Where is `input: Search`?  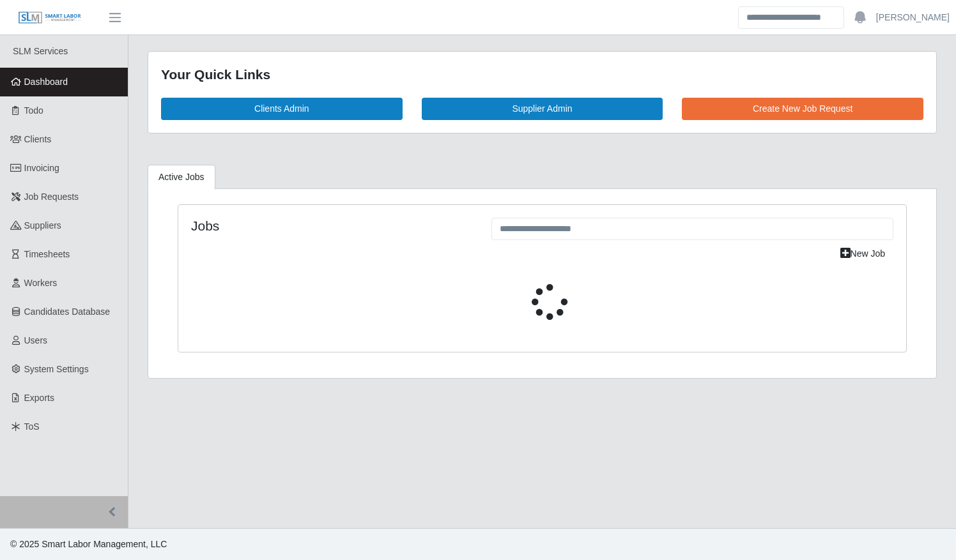
input: Search is located at coordinates (791, 17).